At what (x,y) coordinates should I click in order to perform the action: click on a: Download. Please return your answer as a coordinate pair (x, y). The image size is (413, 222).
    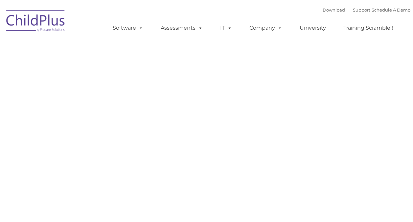
    Looking at the image, I should click on (334, 10).